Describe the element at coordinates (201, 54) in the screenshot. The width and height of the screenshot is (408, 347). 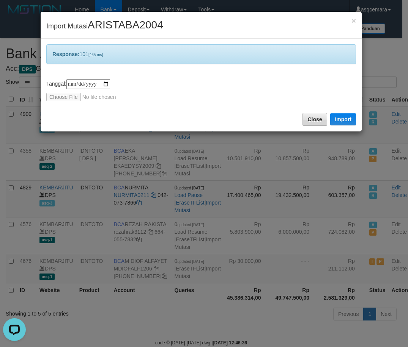
I see `div: 101` at that location.